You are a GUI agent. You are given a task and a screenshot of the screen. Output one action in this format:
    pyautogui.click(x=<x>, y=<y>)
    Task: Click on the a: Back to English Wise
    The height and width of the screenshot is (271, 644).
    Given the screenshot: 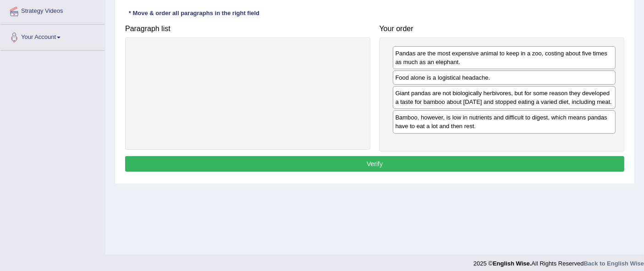 What is the action you would take?
    pyautogui.click(x=614, y=263)
    